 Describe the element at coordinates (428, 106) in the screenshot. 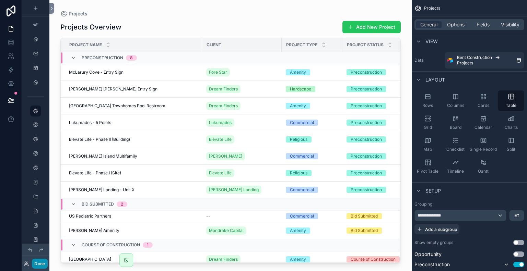

I see `span: Rows` at that location.